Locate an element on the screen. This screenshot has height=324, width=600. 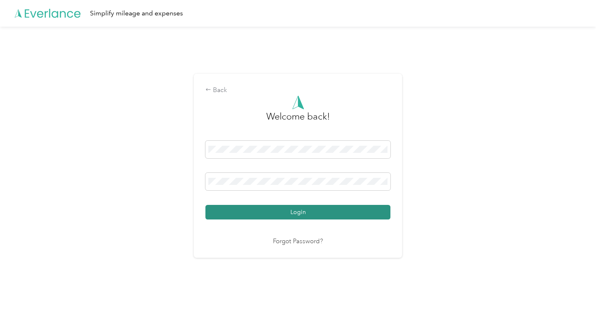
a: Forgot Password? is located at coordinates (298, 242).